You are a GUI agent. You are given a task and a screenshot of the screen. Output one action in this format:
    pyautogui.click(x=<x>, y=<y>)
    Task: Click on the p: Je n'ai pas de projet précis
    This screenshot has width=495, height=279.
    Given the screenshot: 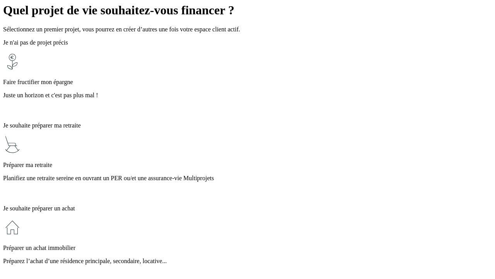 What is the action you would take?
    pyautogui.click(x=248, y=43)
    